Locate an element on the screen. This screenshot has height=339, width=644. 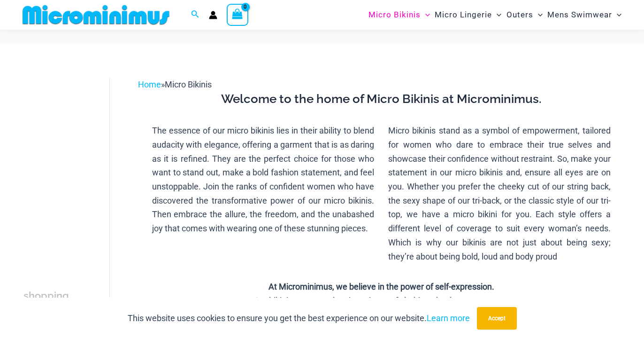
span: shopping is located at coordinates (46, 296).